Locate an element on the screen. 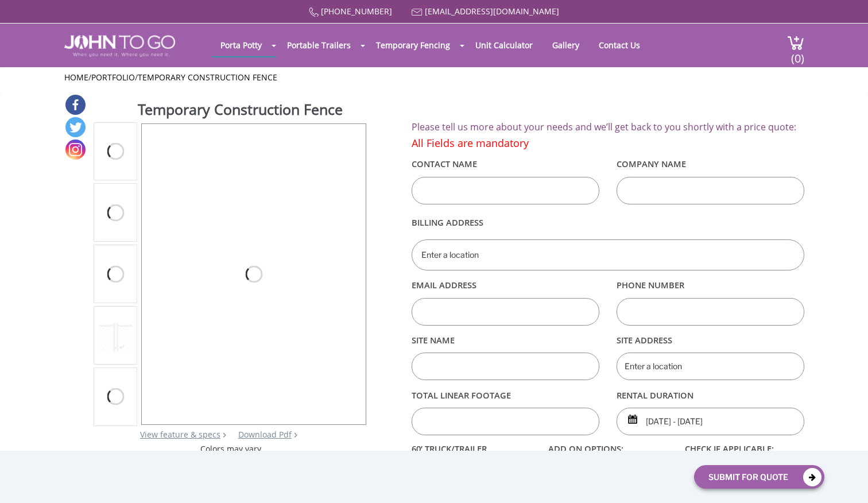 This screenshot has width=868, height=503. label: Billing Address is located at coordinates (607, 223).